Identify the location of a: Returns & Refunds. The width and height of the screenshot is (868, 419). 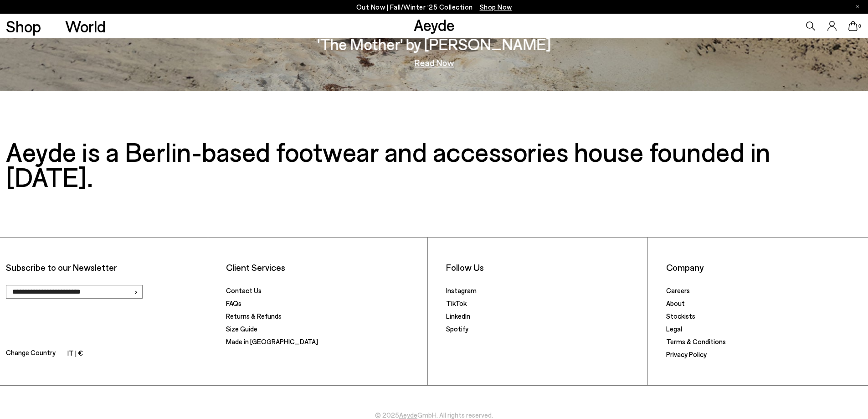
(254, 316).